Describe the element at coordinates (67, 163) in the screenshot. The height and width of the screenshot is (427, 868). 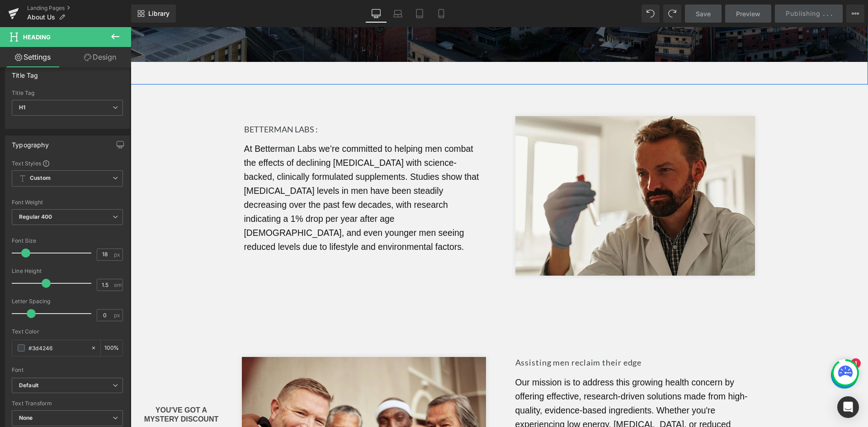
I see `div: Text Styles` at that location.